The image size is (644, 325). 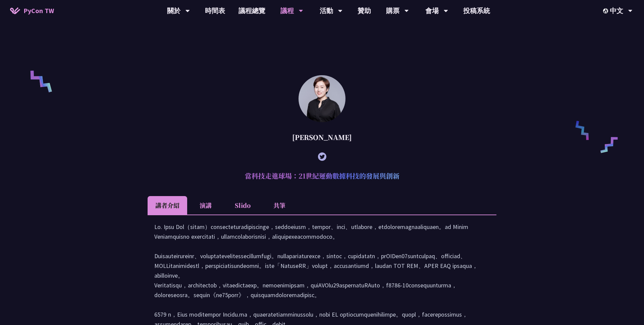 What do you see at coordinates (32, 11) in the screenshot?
I see `a: PyCon TW` at bounding box center [32, 11].